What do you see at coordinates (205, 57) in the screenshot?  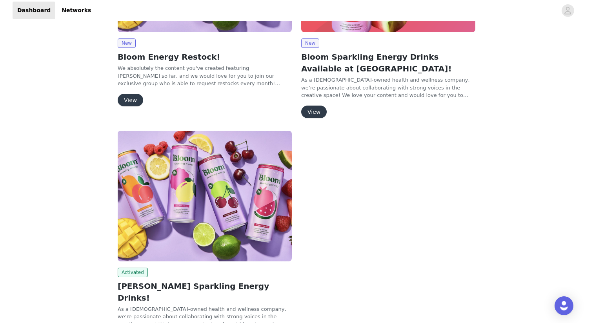 I see `h2: Bloom Energy Restock!` at bounding box center [205, 57].